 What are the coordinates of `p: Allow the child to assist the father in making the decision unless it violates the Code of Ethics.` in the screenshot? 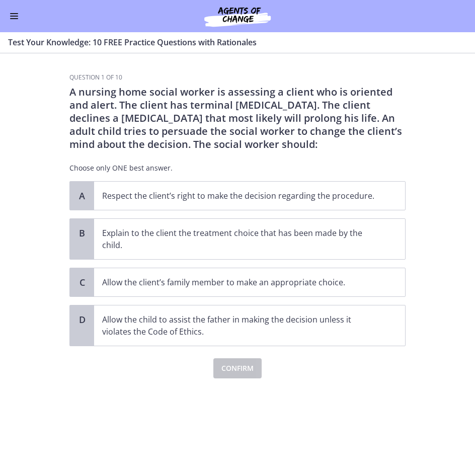 It's located at (239, 326).